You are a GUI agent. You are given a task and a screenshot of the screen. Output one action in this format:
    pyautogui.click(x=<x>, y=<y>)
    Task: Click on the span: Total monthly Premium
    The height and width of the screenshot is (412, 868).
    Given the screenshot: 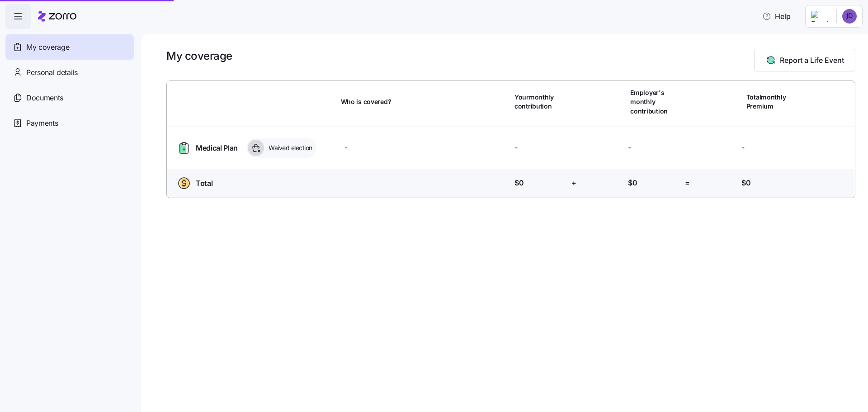 What is the action you would take?
    pyautogui.click(x=772, y=102)
    